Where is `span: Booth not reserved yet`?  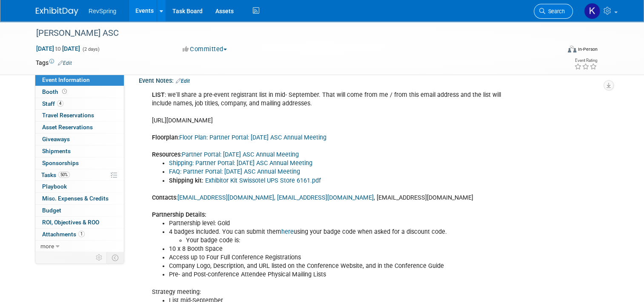 span: Booth not reserved yet is located at coordinates (64, 91).